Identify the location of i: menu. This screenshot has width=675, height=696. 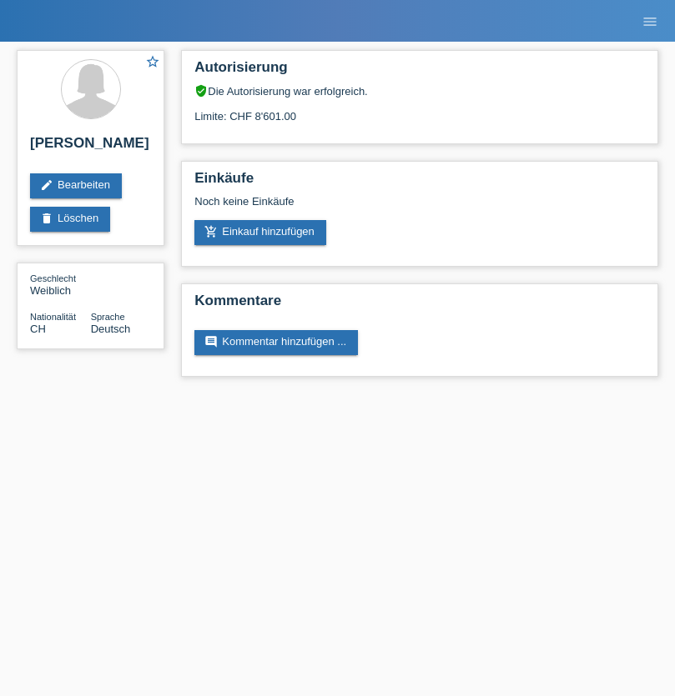
(650, 22).